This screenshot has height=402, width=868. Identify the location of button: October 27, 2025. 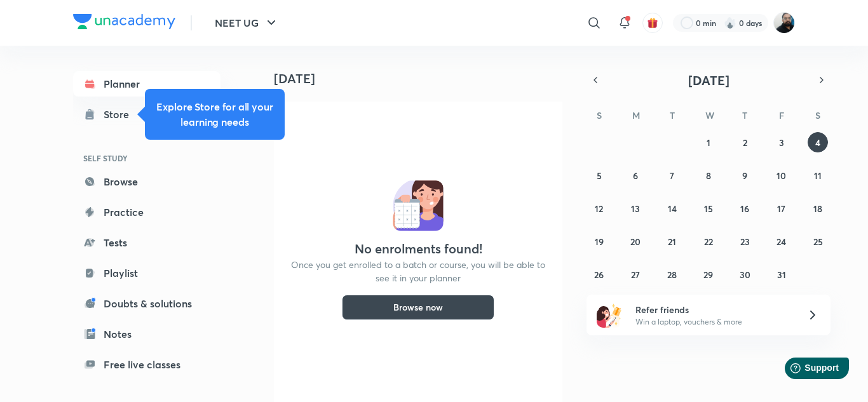
(635, 274).